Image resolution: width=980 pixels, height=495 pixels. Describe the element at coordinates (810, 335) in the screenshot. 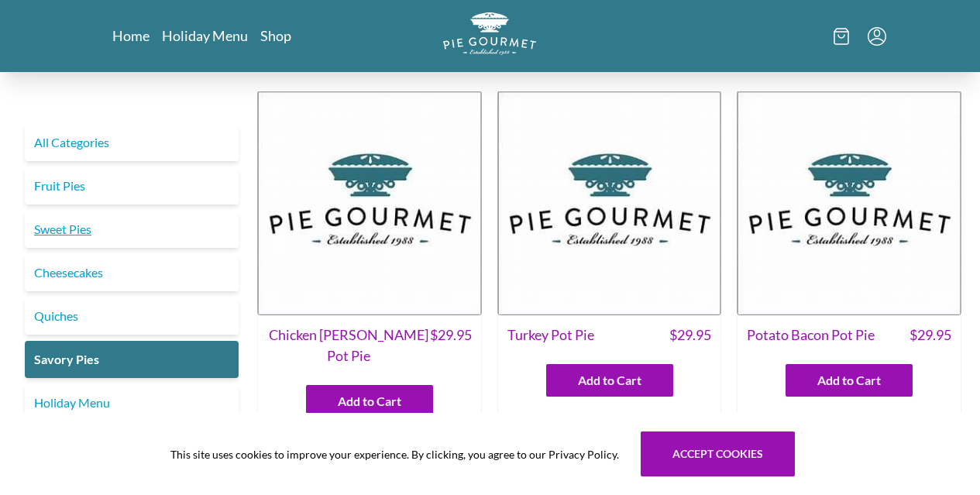

I see `span: Potato Bacon Pot Pie` at that location.